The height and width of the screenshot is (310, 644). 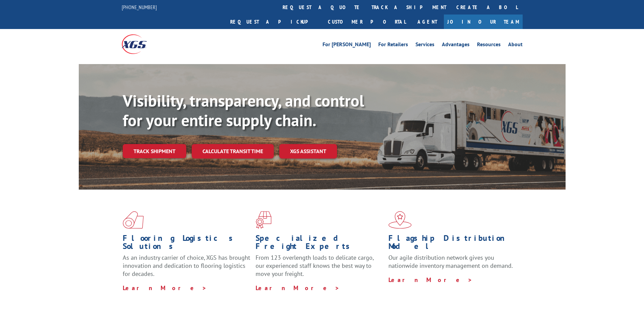 I want to click on a: Customer Portal, so click(x=367, y=21).